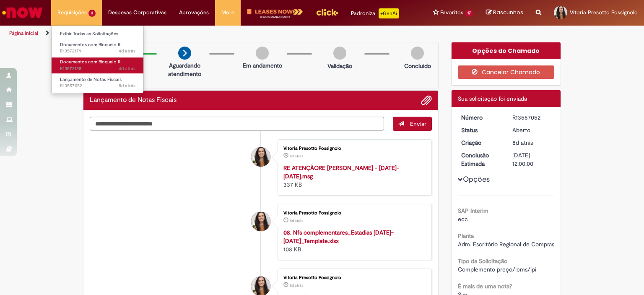 The height and width of the screenshot is (295, 644). I want to click on span: ecc, so click(463, 219).